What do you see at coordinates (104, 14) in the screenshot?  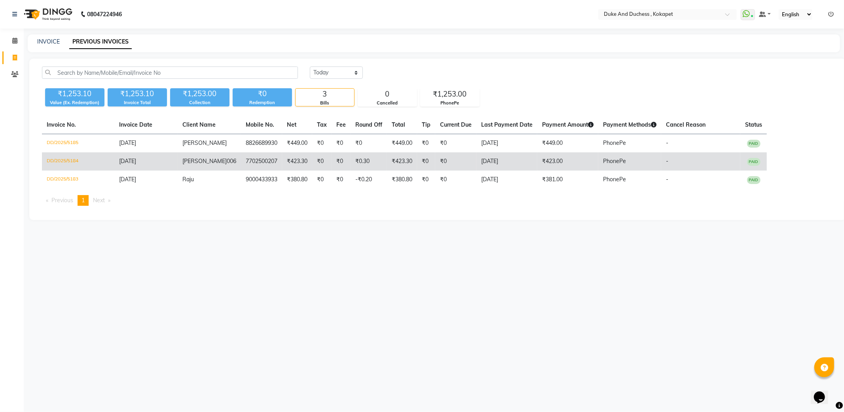 I see `b: 08047224946` at bounding box center [104, 14].